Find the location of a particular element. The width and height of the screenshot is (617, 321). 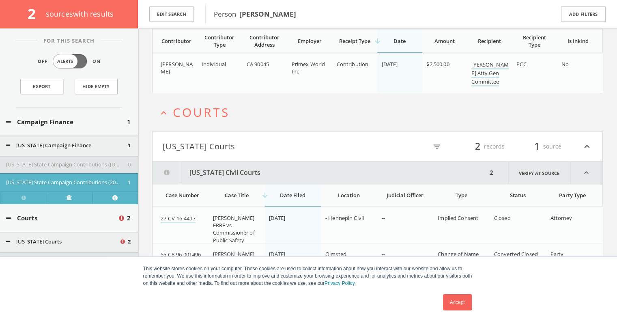

a: Accept is located at coordinates (458, 302).